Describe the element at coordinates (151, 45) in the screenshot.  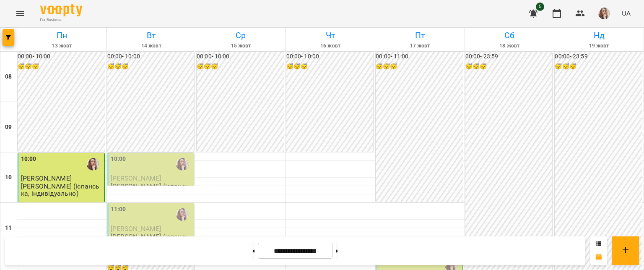
I see `h6: 14 жовт` at that location.